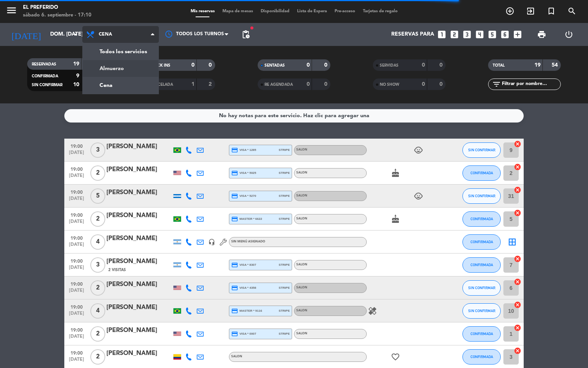 The image size is (588, 368). What do you see at coordinates (97, 311) in the screenshot?
I see `span: 4` at bounding box center [97, 311].